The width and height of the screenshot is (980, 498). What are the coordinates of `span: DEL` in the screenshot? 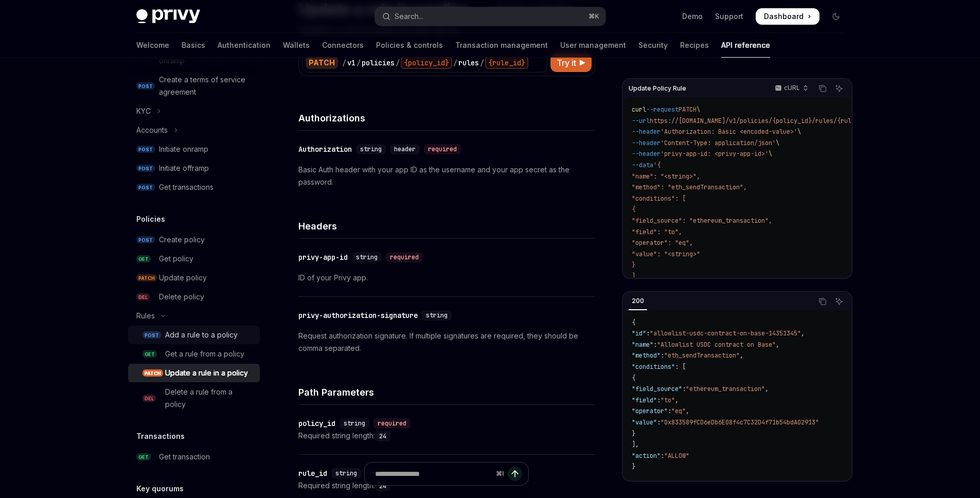 It's located at (149, 398).